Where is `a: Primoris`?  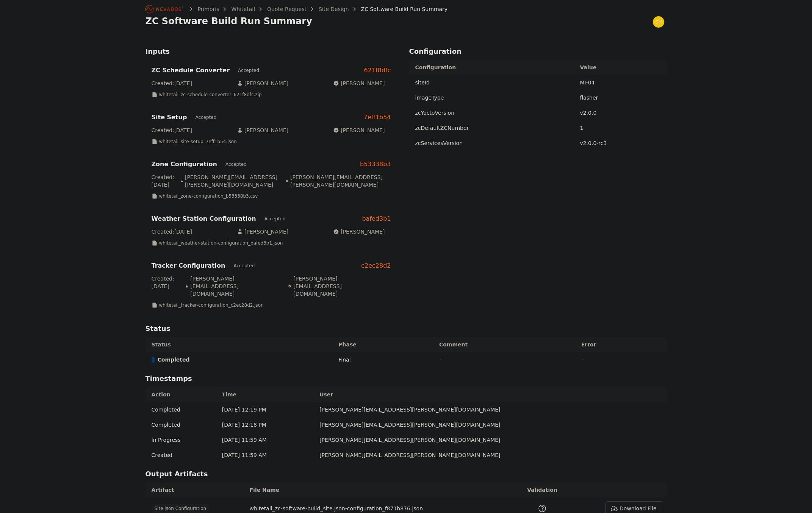
a: Primoris is located at coordinates (209, 9).